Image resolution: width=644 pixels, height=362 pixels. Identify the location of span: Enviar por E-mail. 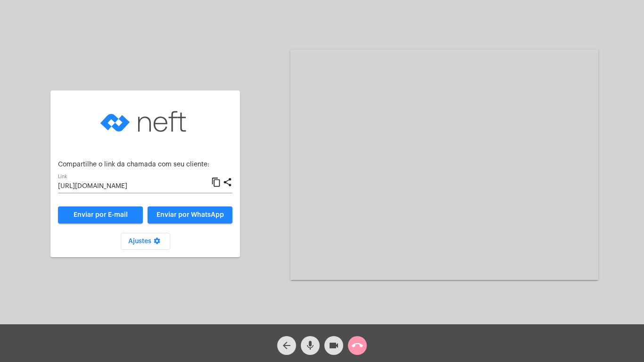
(100, 215).